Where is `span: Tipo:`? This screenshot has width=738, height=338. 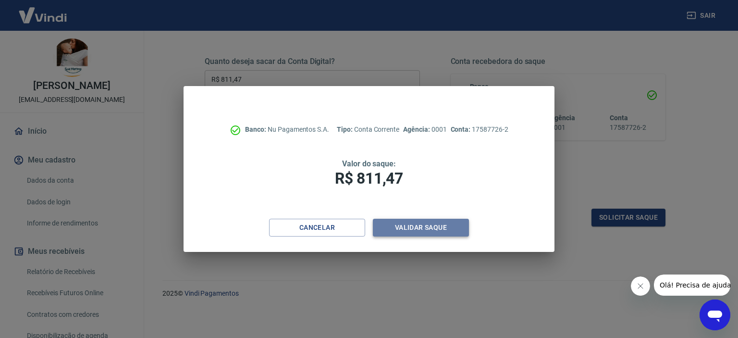
span: Tipo: is located at coordinates (345, 129).